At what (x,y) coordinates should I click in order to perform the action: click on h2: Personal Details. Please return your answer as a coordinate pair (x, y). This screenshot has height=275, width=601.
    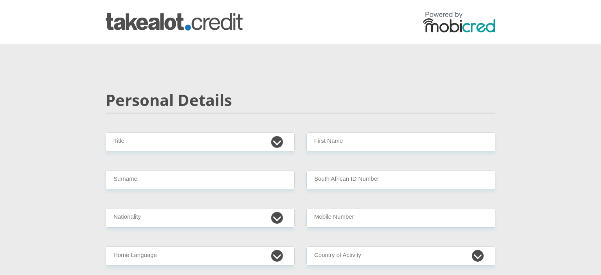
    Looking at the image, I should click on (301, 100).